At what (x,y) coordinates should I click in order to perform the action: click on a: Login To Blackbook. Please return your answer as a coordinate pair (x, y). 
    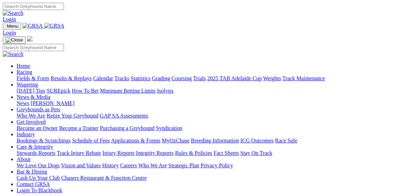
    Looking at the image, I should click on (39, 190).